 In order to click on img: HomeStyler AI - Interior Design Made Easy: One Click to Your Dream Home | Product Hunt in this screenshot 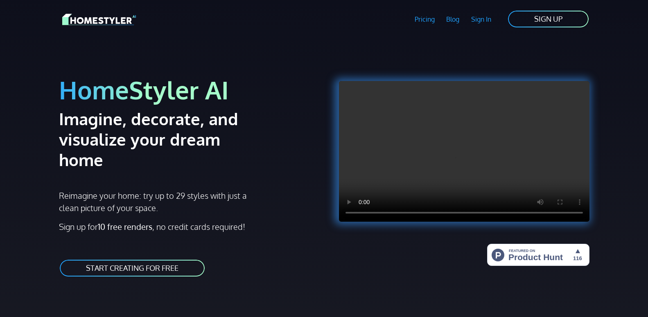, I will do `click(538, 255)`.